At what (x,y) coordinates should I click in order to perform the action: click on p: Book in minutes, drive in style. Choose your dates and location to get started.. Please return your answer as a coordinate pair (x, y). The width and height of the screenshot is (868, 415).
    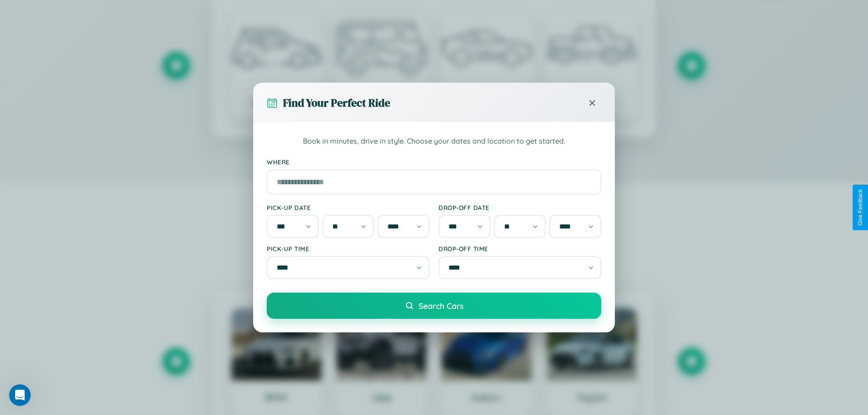
    Looking at the image, I should click on (434, 141).